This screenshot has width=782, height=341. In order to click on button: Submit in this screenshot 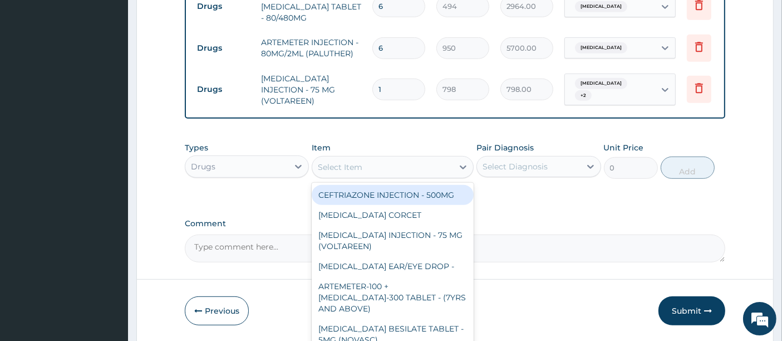, I will do `click(692, 311)`.